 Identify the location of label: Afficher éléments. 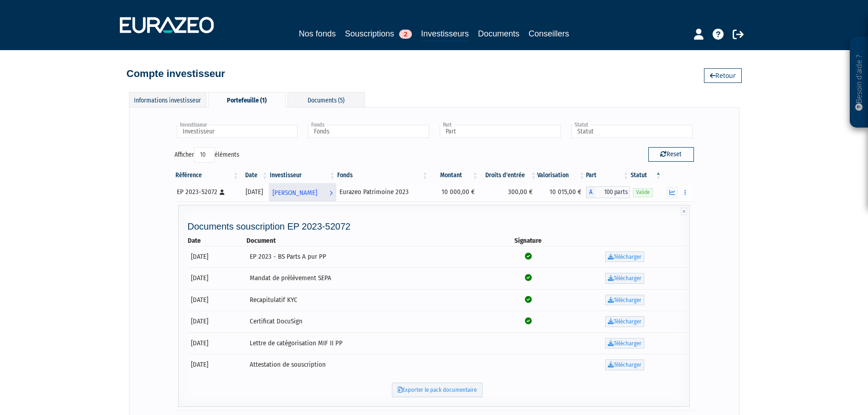
(207, 155).